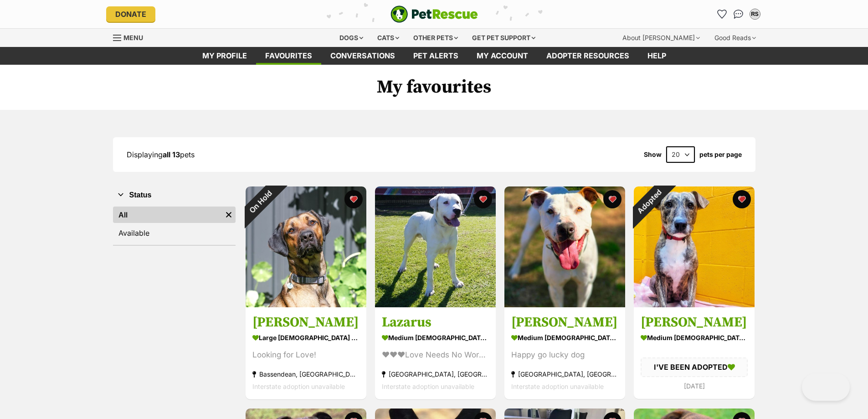 This screenshot has height=419, width=868. What do you see at coordinates (434, 14) in the screenshot?
I see `a: PetRescue` at bounding box center [434, 14].